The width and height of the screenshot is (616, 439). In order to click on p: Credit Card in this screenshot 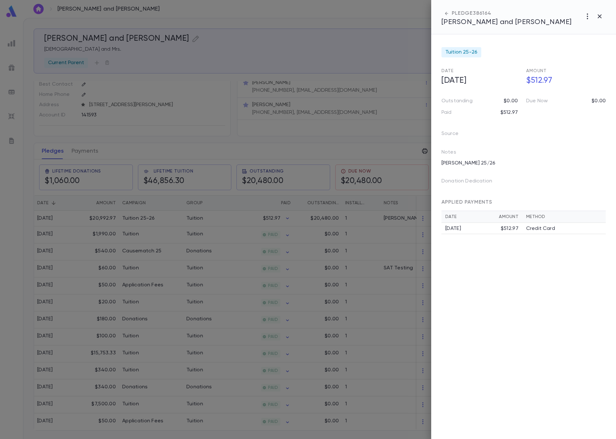, I will do `click(540, 229)`.